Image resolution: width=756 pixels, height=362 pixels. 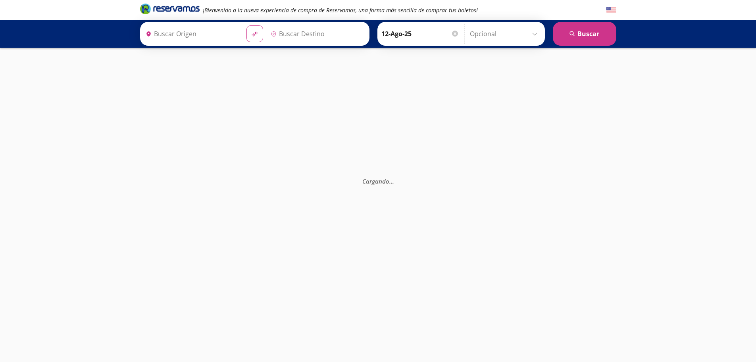 I want to click on input: Buscar Origen, so click(x=191, y=34).